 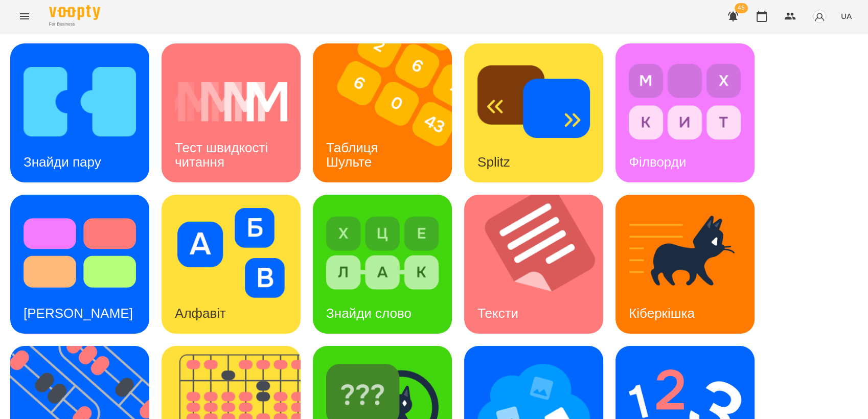 I want to click on span: For Business, so click(x=75, y=24).